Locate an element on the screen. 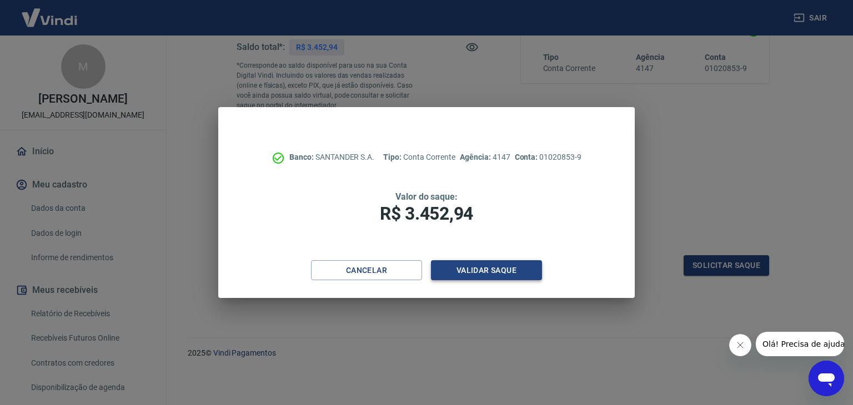  p: 01020853-9 is located at coordinates (548, 157).